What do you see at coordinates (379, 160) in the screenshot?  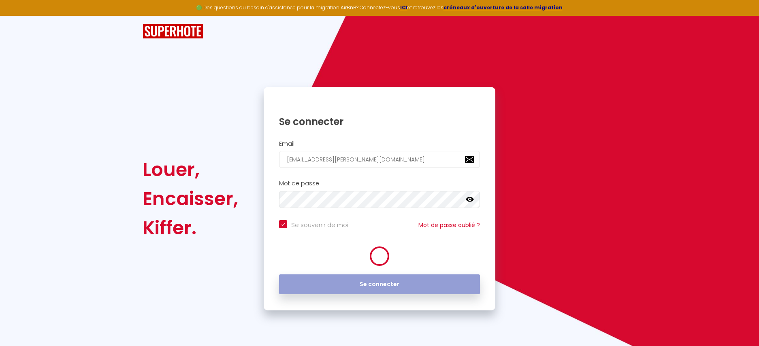 I see `input: Ton Email` at bounding box center [379, 160].